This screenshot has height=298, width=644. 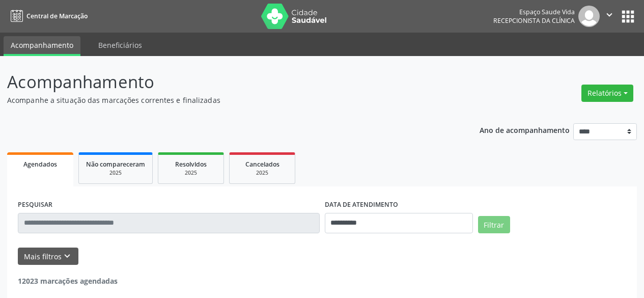 I want to click on i: keyboard_arrow_down, so click(x=67, y=256).